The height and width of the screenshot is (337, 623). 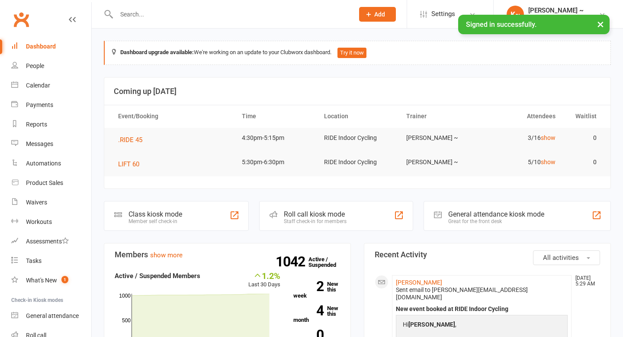 What do you see at coordinates (275, 116) in the screenshot?
I see `th: Time` at bounding box center [275, 116].